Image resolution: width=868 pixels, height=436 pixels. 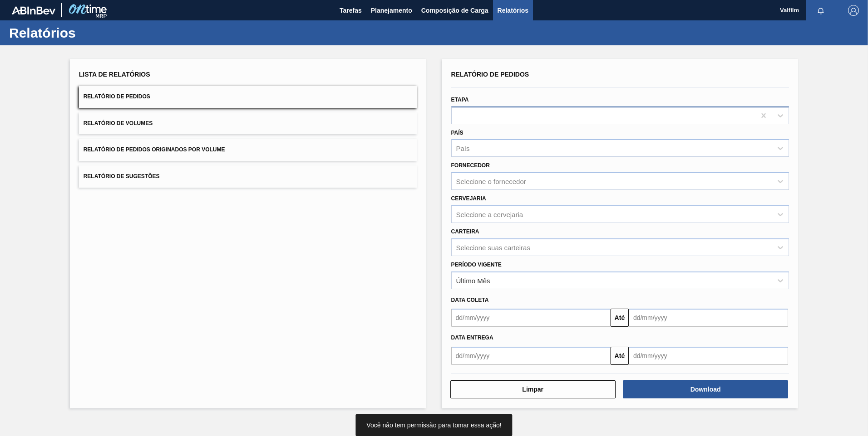 What do you see at coordinates (821, 10) in the screenshot?
I see `button: Notificações` at bounding box center [821, 10].